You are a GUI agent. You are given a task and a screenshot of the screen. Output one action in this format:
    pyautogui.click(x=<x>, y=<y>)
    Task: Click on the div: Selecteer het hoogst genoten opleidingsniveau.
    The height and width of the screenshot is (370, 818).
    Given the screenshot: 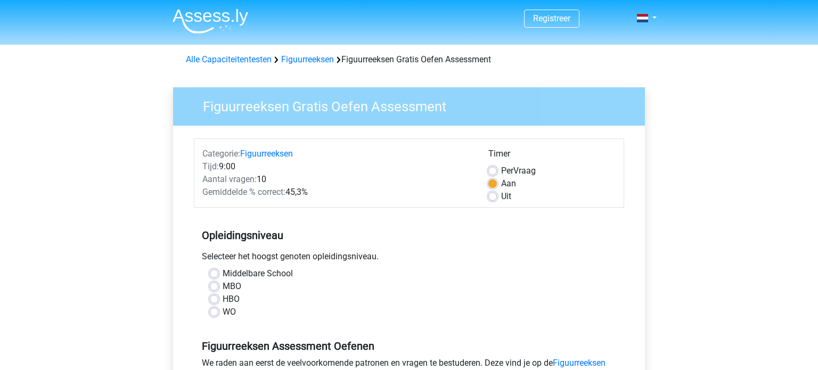 What is the action you would take?
    pyautogui.click(x=409, y=259)
    